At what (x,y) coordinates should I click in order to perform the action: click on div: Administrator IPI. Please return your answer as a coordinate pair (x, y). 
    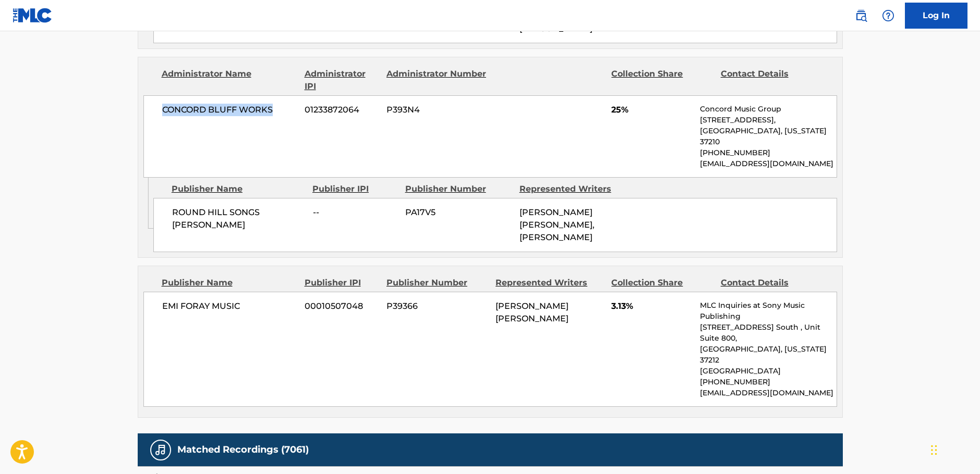
    Looking at the image, I should click on (342, 80).